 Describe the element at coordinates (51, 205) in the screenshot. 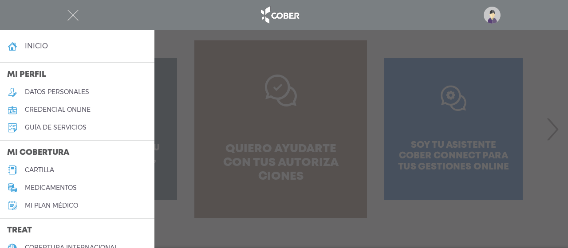

I see `h5: Mi plan médico` at that location.